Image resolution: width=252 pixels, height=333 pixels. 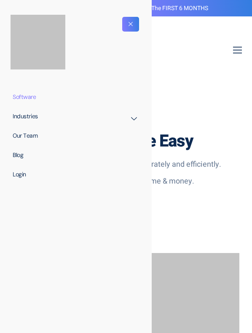 I want to click on button: close-menu, so click(x=130, y=24).